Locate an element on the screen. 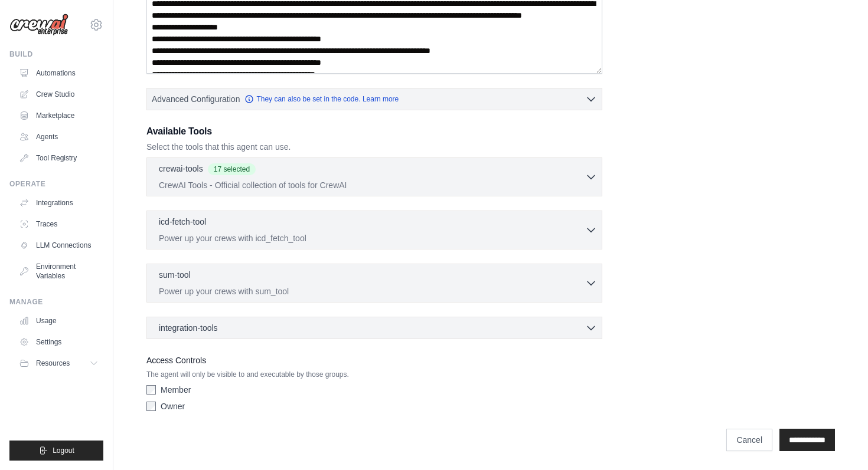 The image size is (868, 470). button: integration-tools is located at coordinates (374, 328).